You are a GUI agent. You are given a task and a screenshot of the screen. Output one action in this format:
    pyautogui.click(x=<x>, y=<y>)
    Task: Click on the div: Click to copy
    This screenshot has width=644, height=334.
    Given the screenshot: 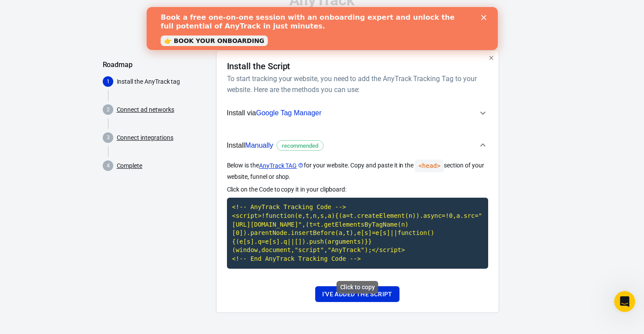 What is the action you would take?
    pyautogui.click(x=358, y=287)
    